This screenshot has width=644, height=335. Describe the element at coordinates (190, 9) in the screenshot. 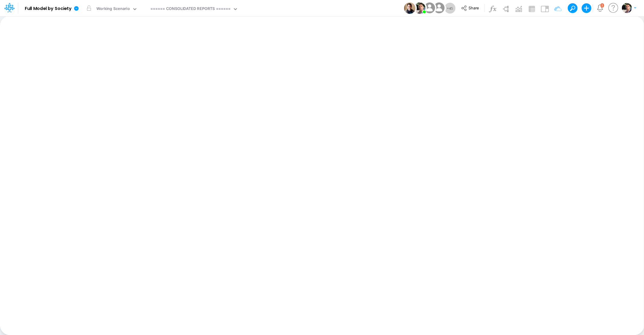

I see `div: ====== CONSOLIDATED REPORTS ======` at that location.